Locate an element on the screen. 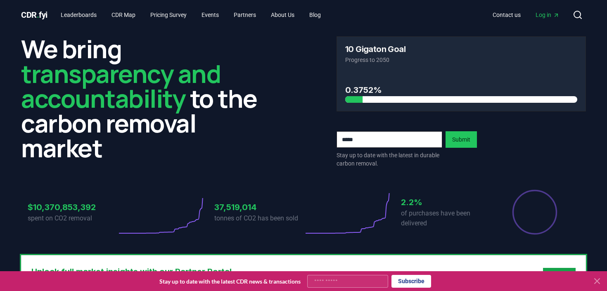 Image resolution: width=607 pixels, height=291 pixels. h3: Unlock full market insights with our Partner Portal is located at coordinates (174, 272).